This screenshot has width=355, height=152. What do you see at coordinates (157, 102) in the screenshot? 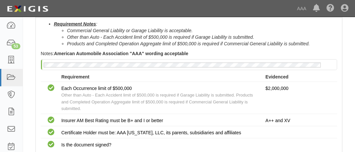
I see `span: Other than Auto - Each Accident limit of $500,000 is required if Garage Liability is submitted. P...` at bounding box center [157, 102].